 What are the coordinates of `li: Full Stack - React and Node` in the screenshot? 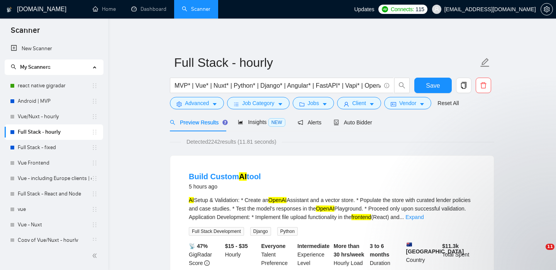 It's located at (54, 194).